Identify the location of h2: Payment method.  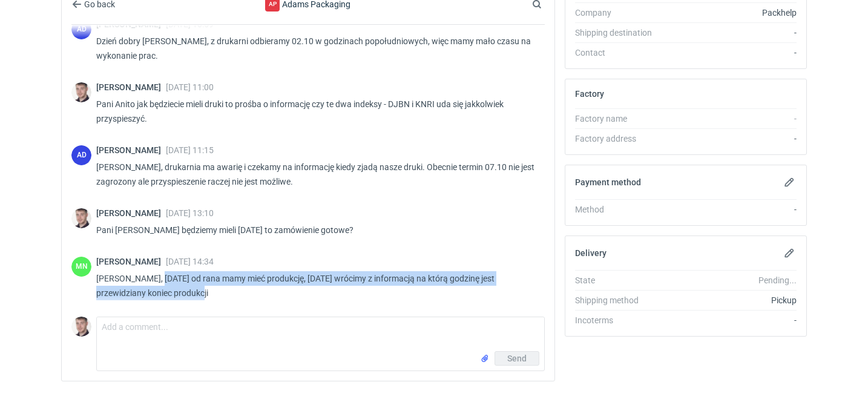
(608, 182).